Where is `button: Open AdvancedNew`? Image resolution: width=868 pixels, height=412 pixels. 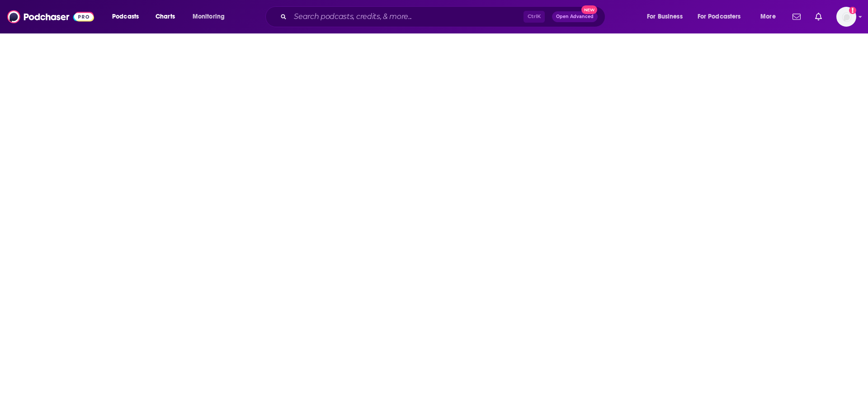 button: Open AdvancedNew is located at coordinates (575, 17).